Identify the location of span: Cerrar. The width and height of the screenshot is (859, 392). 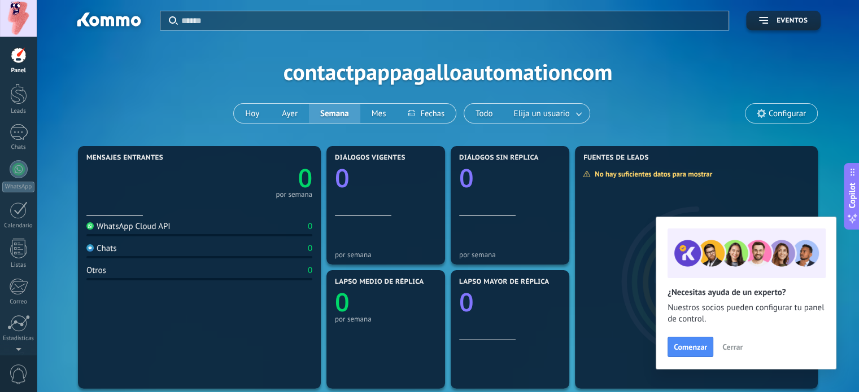
(732, 347).